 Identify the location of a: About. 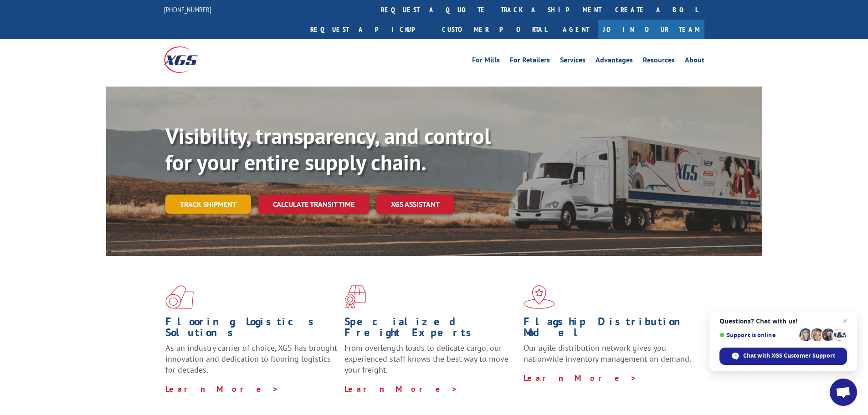
(694, 61).